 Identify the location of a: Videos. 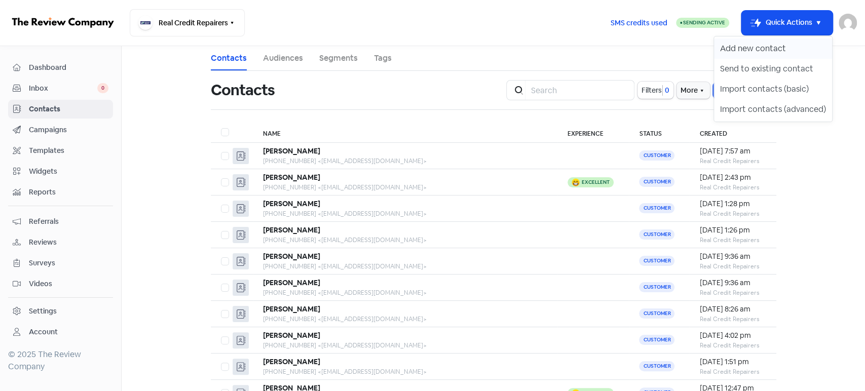
(60, 284).